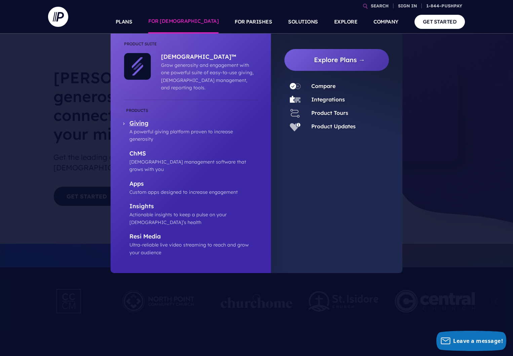 The width and height of the screenshot is (513, 356). I want to click on a: Resi Media Ultra-reliable live video streaming to reach and grow your audience, so click(190, 245).